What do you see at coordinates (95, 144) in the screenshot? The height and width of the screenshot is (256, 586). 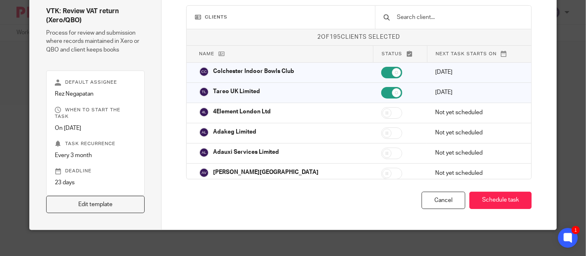 I see `p: Task recurrence` at bounding box center [95, 144].